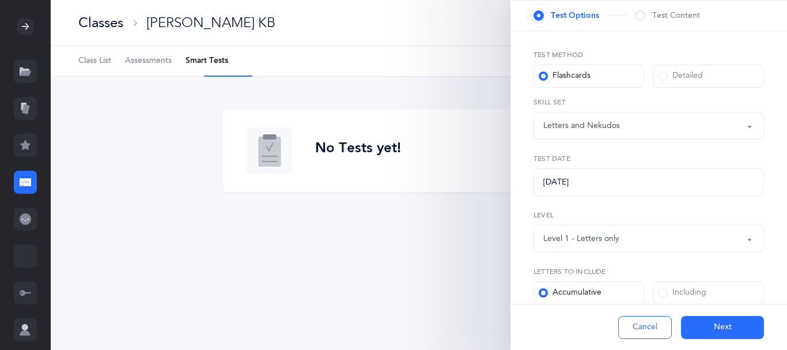 The width and height of the screenshot is (787, 350). I want to click on label: Skill Set, so click(649, 102).